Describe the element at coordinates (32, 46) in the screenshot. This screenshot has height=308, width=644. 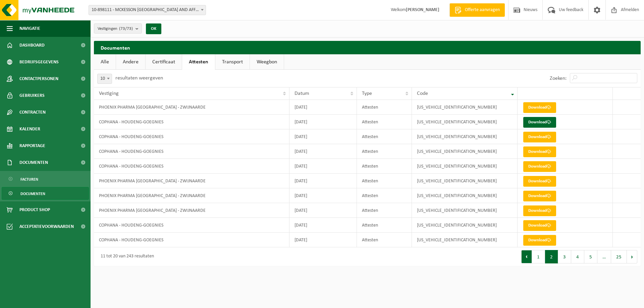
I see `span: Dashboard` at that location.